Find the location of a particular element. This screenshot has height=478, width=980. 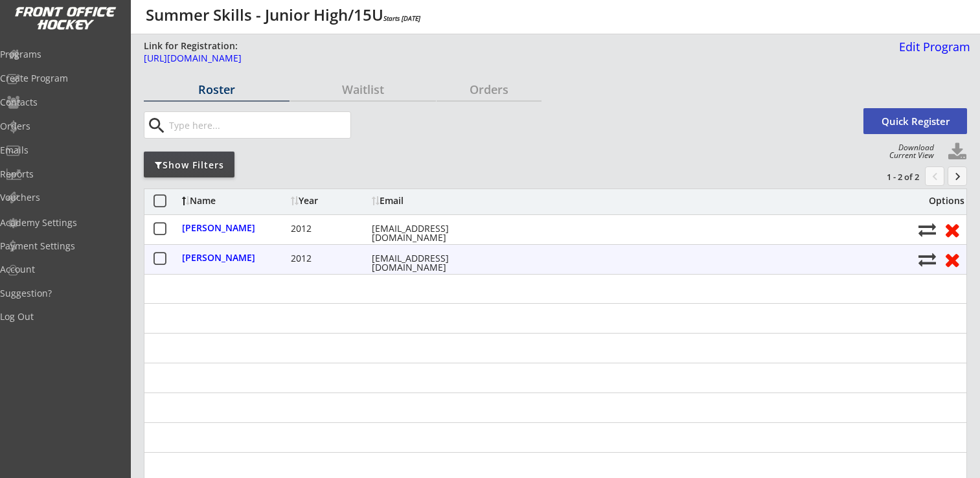

input: Type here... is located at coordinates (258, 125).